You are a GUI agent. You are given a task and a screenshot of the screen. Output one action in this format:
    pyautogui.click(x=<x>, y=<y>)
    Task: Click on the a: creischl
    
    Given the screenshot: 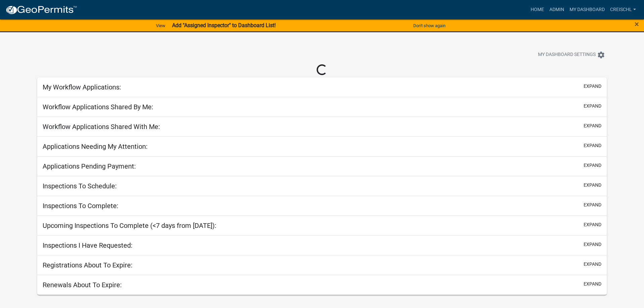 What is the action you would take?
    pyautogui.click(x=623, y=10)
    